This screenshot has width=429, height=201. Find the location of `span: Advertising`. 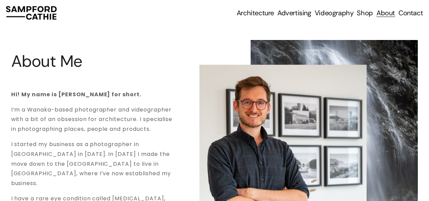

span: Advertising is located at coordinates (294, 13).